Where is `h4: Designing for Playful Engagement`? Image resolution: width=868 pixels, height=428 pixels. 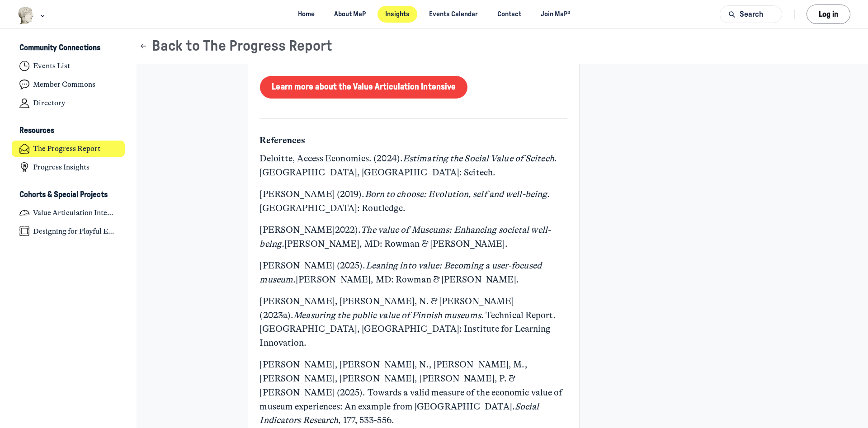
h4: Designing for Playful Engagement is located at coordinates (75, 231).